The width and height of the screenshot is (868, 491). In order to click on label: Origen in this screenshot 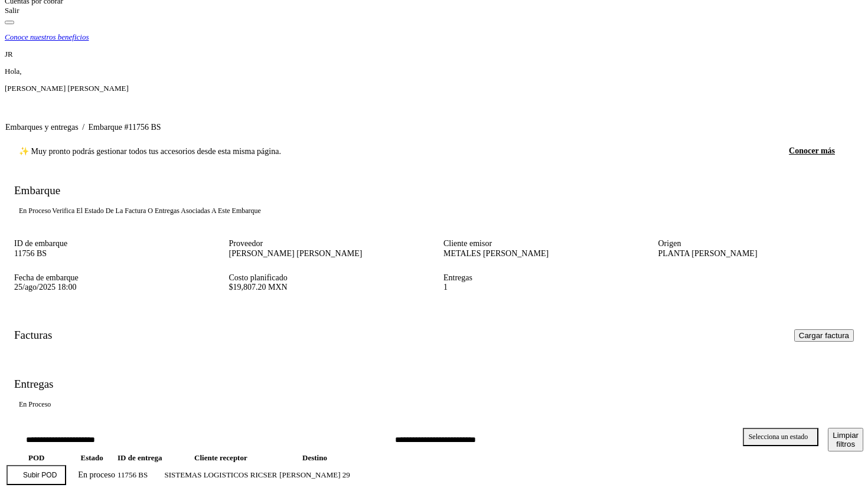, I will do `click(670, 243)`.